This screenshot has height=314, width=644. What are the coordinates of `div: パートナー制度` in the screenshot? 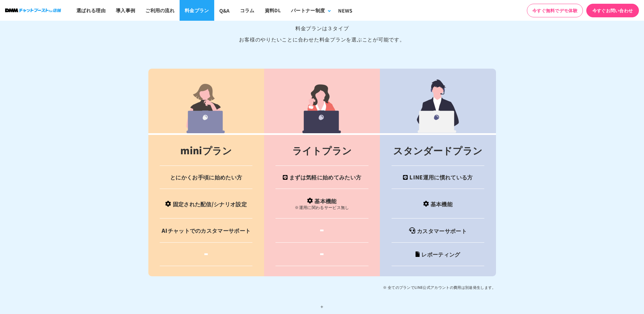 It's located at (308, 10).